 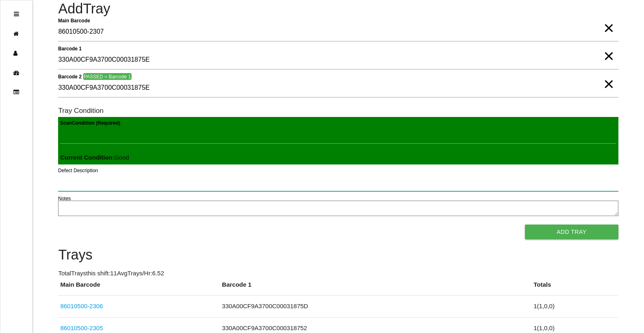 What do you see at coordinates (16, 14) in the screenshot?
I see `div: Open` at bounding box center [16, 14].